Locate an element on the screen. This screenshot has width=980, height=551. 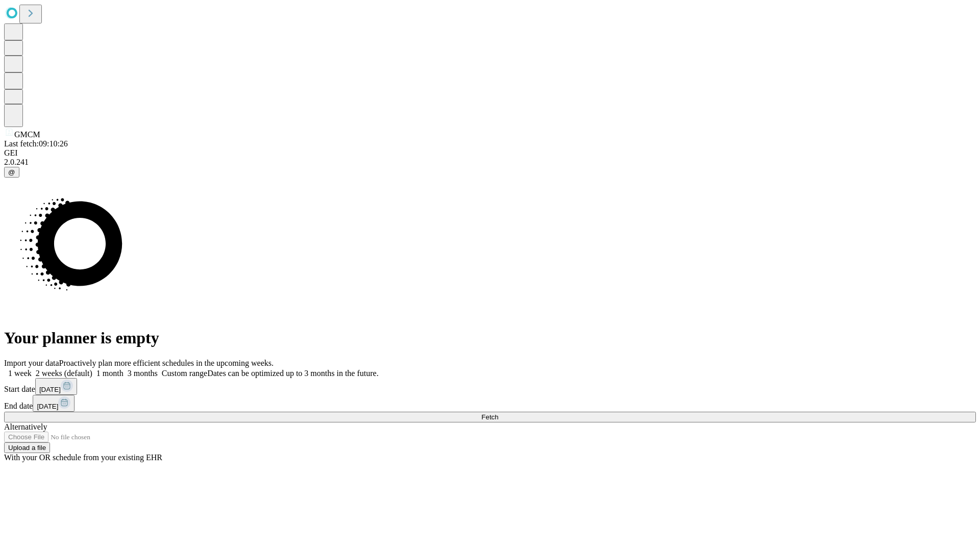
span: 1 week is located at coordinates (20, 373).